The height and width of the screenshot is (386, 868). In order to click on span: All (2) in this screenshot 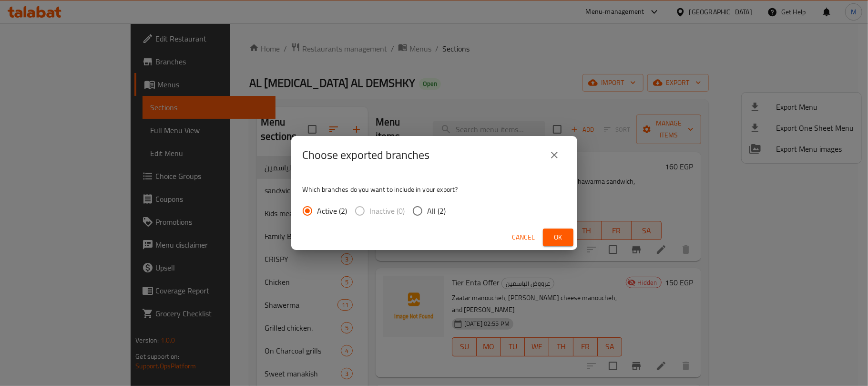, I will do `click(436, 211)`.